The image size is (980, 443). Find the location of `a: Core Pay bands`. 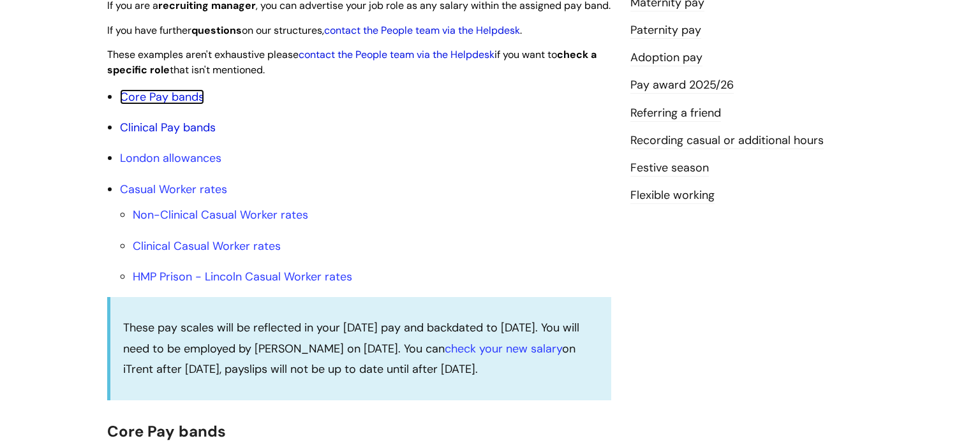

a: Core Pay bands is located at coordinates (162, 97).